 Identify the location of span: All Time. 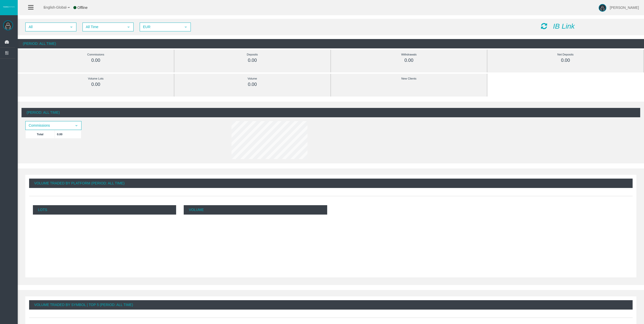
(104, 27).